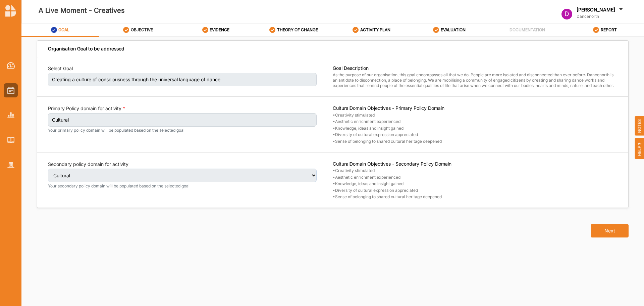  I want to click on img: logo, so click(11, 11).